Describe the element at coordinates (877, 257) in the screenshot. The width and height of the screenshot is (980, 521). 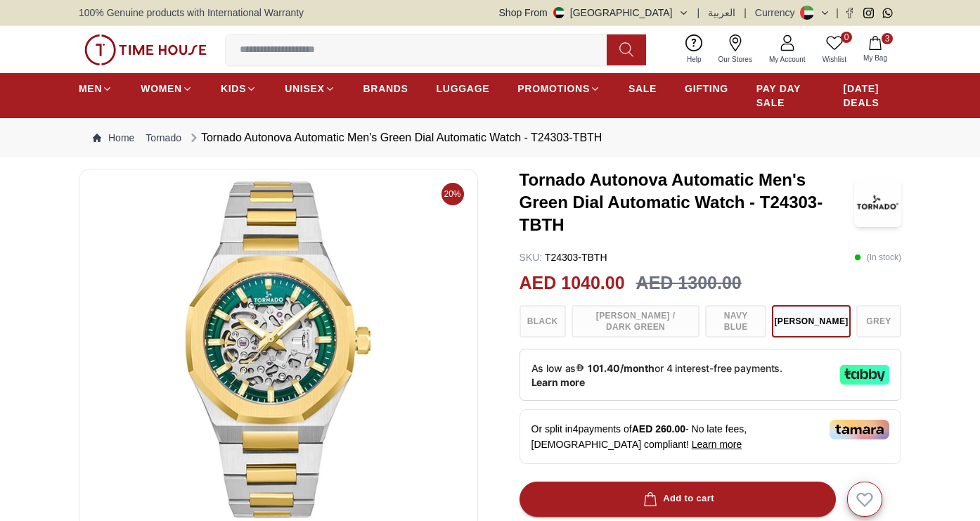
I see `p: ( In stock )` at that location.